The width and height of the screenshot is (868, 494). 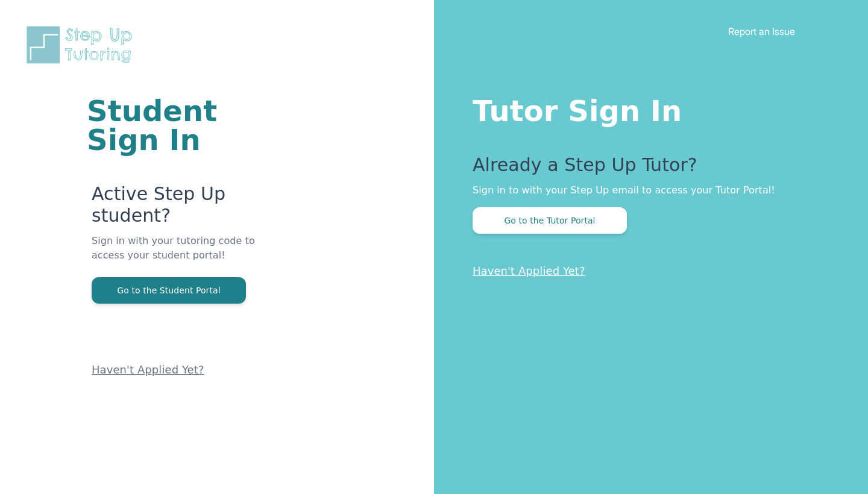 I want to click on p: Sign in with your tutoring code to access your student portal!, so click(x=191, y=255).